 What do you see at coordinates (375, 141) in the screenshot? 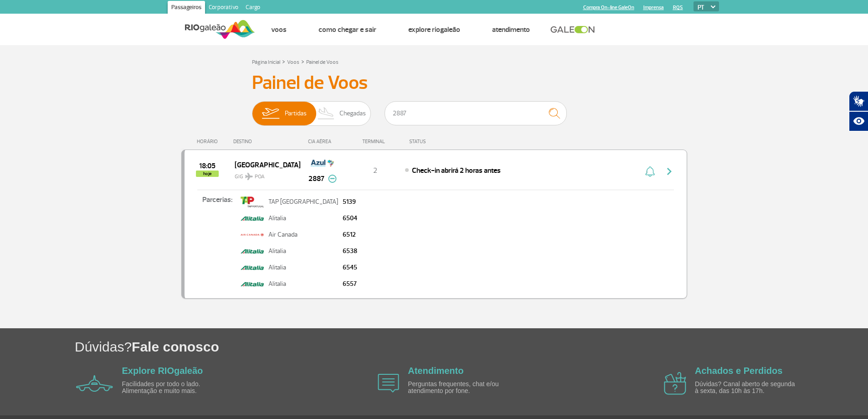
I see `div: TERMINAL` at bounding box center [375, 141].